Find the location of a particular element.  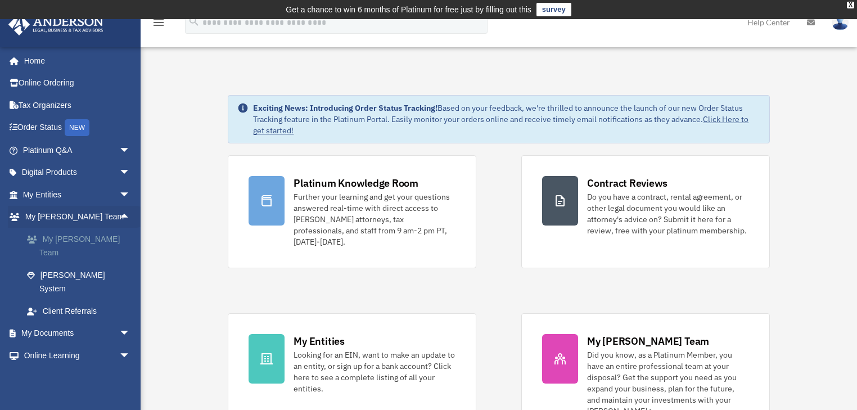

a: Tax Organizers is located at coordinates (78, 105).